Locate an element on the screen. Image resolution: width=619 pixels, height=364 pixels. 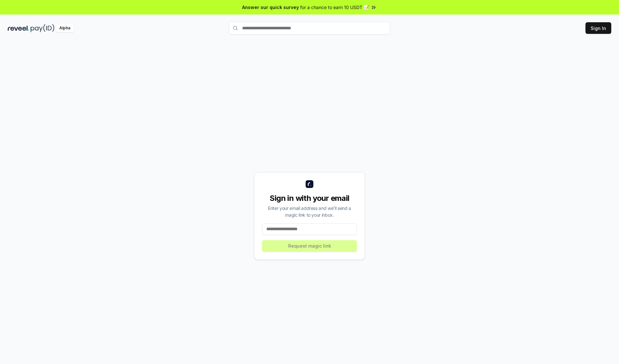
div: Sign in with your email is located at coordinates (310, 198).